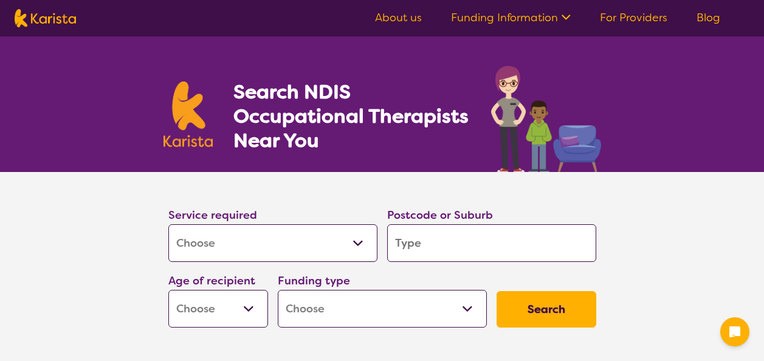 This screenshot has height=361, width=764. What do you see at coordinates (510, 18) in the screenshot?
I see `a: Funding Information` at bounding box center [510, 18].